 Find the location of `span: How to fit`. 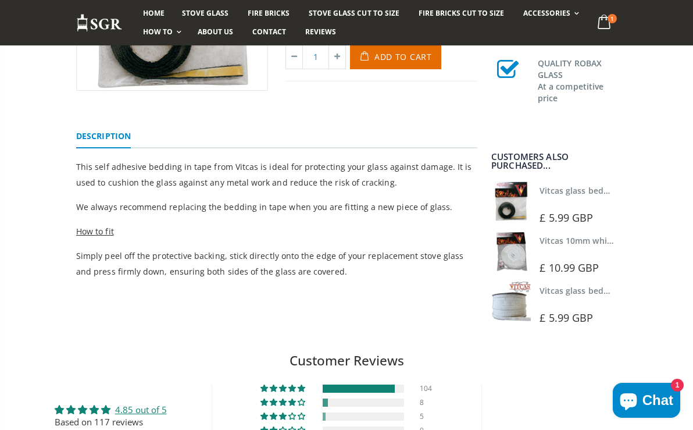

span: How to fit is located at coordinates (95, 231).